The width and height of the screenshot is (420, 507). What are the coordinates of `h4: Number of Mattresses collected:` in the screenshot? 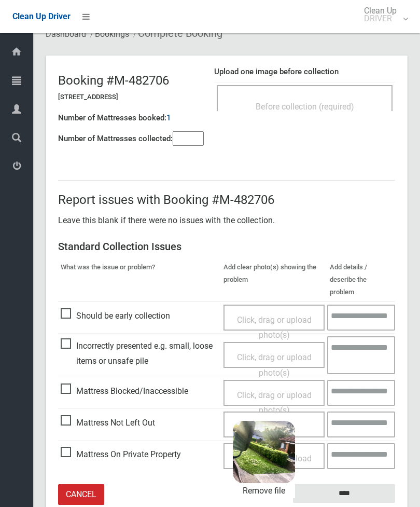 It's located at (116, 138).